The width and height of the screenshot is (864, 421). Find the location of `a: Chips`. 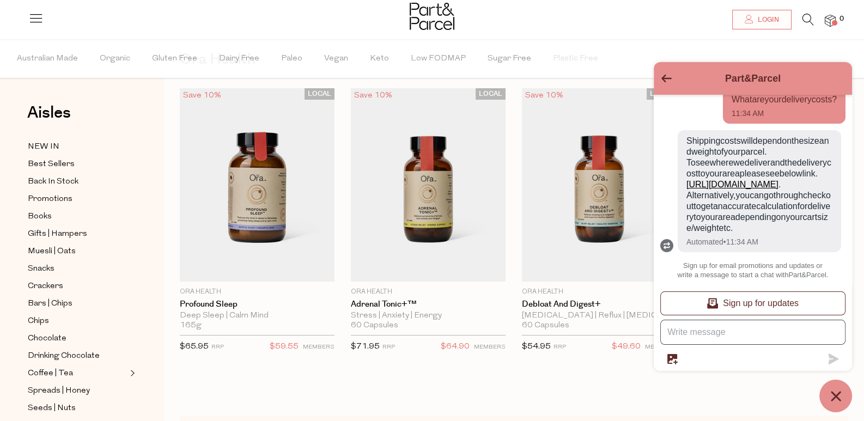

a: Chips is located at coordinates (77, 321).